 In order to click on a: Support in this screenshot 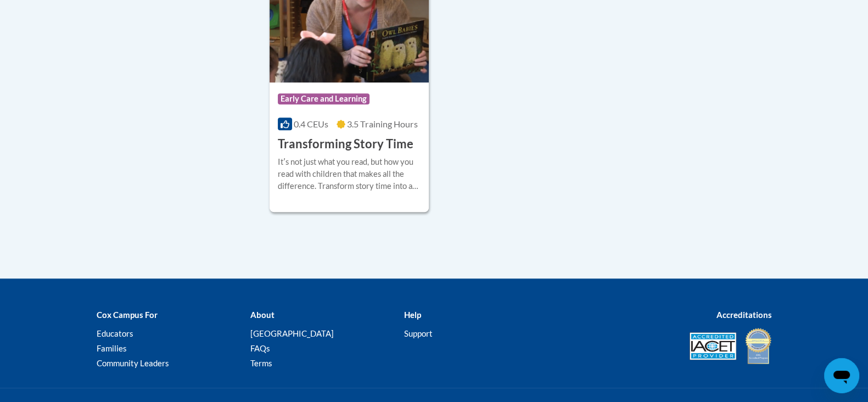, I will do `click(418, 334)`.